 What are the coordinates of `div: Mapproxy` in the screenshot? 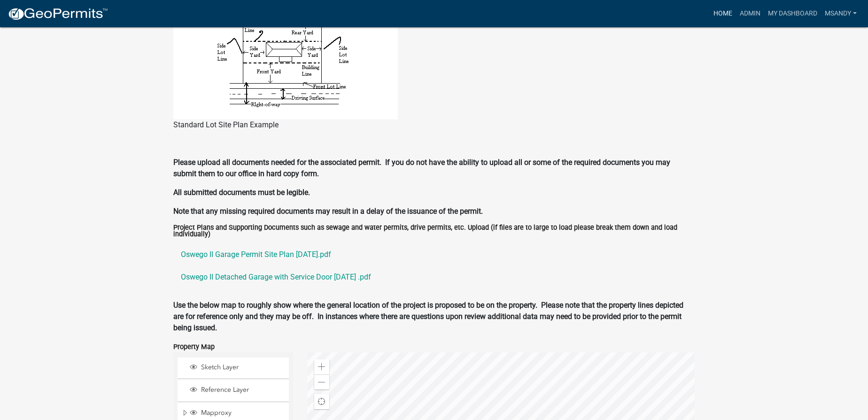 It's located at (237, 413).